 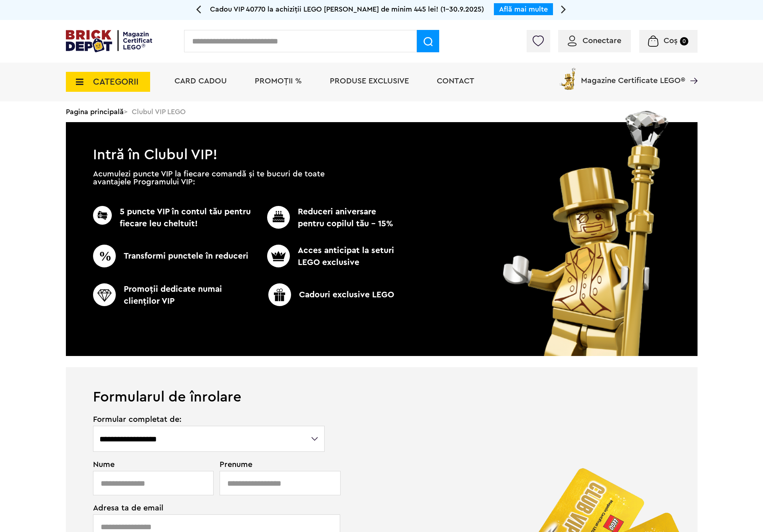 What do you see at coordinates (278, 81) in the screenshot?
I see `span: PROMOȚII %` at bounding box center [278, 81].